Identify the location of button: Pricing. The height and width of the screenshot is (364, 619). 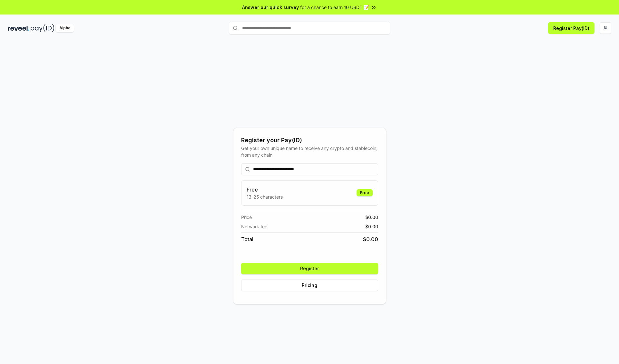
(310, 285).